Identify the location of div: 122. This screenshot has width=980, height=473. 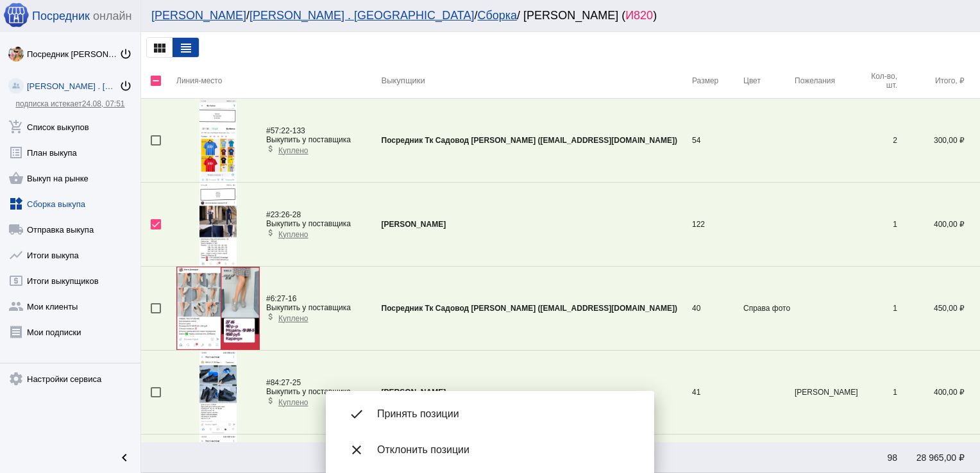
(717, 225).